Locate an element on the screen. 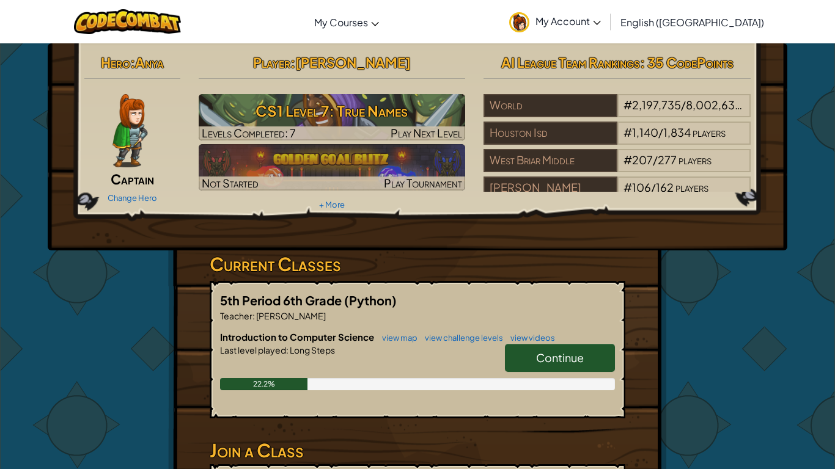 Image resolution: width=835 pixels, height=469 pixels. span: Last level played is located at coordinates (253, 350).